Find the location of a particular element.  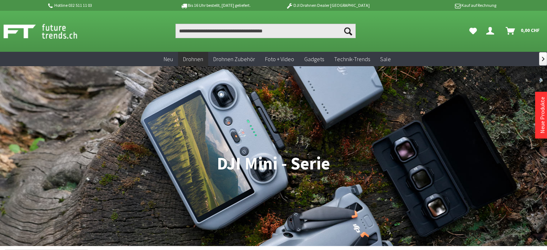

a: Gadgets is located at coordinates (314, 59).